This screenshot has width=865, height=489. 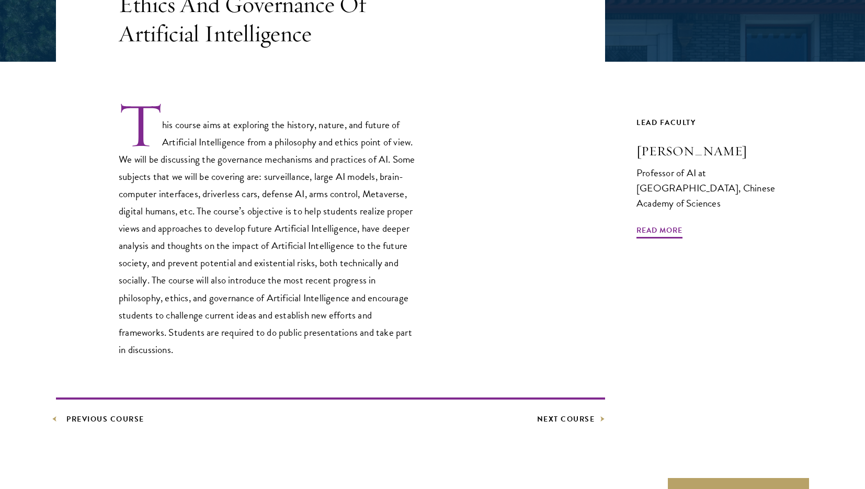 What do you see at coordinates (723, 122) in the screenshot?
I see `div: Lead Faculty` at bounding box center [723, 122].